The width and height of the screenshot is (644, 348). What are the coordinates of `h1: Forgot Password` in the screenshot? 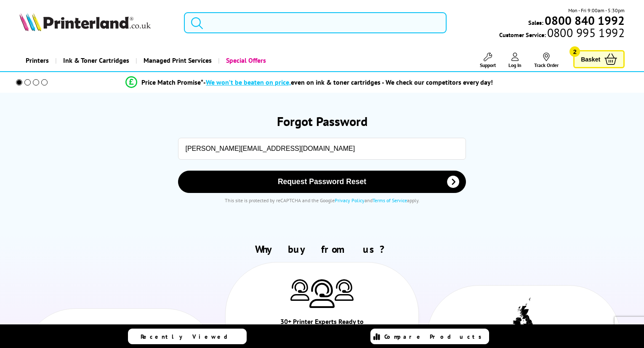 It's located at (322, 121).